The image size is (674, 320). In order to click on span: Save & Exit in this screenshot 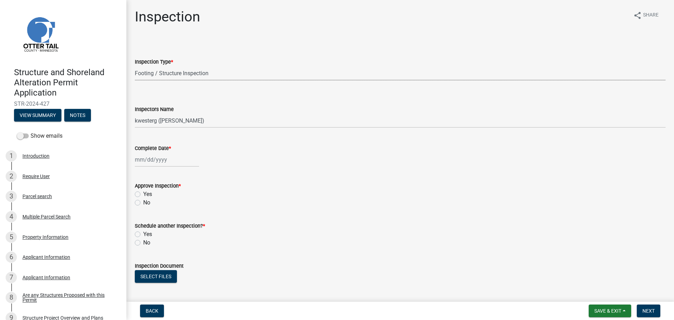, I will do `click(608, 311)`.